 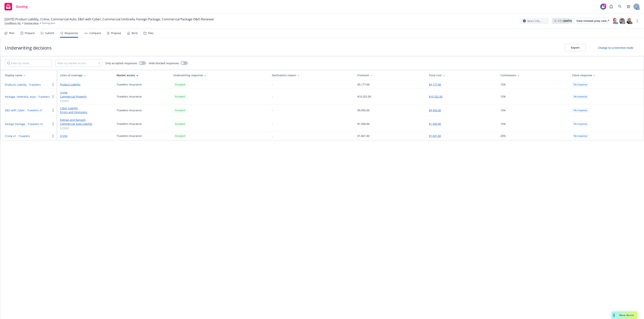 What do you see at coordinates (29, 75) in the screenshot?
I see `div: Display name` at bounding box center [29, 75].